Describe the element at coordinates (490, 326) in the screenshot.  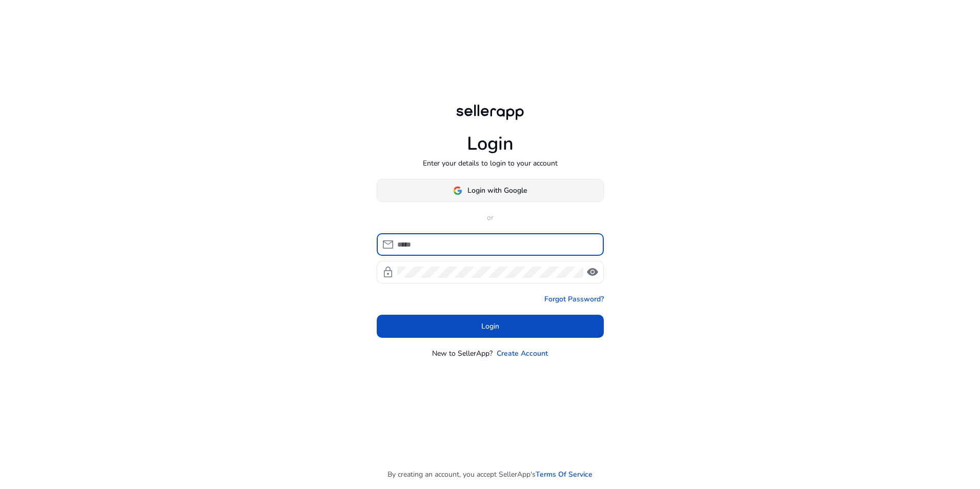
I see `span: Login` at that location.